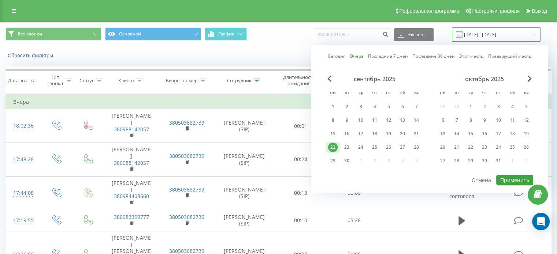 The height and width of the screenshot is (254, 557). Describe the element at coordinates (131, 196) in the screenshot. I see `a: 380984408660` at that location.